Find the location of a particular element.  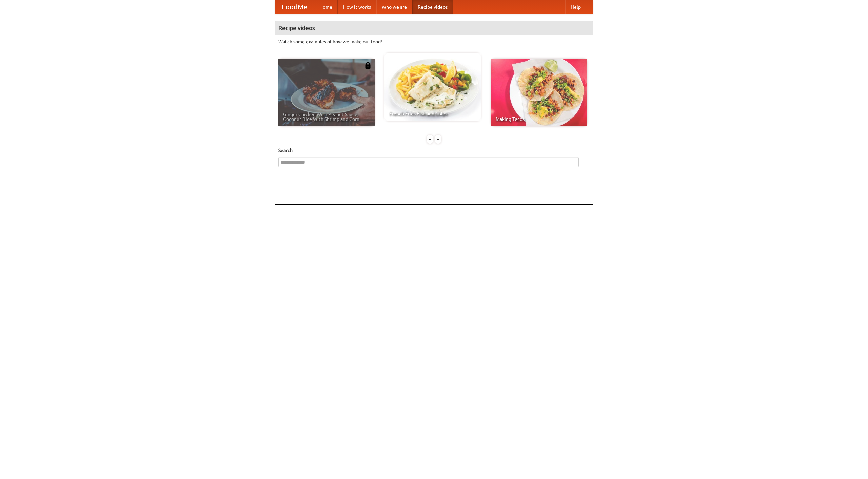

span: French Fries Fish and Chips is located at coordinates (432, 114).